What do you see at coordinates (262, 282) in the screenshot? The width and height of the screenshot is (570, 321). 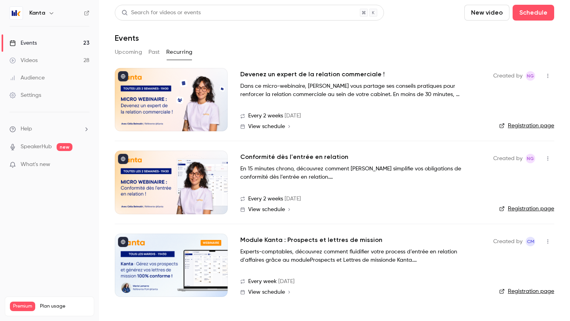 I see `span: Every week` at bounding box center [262, 282].